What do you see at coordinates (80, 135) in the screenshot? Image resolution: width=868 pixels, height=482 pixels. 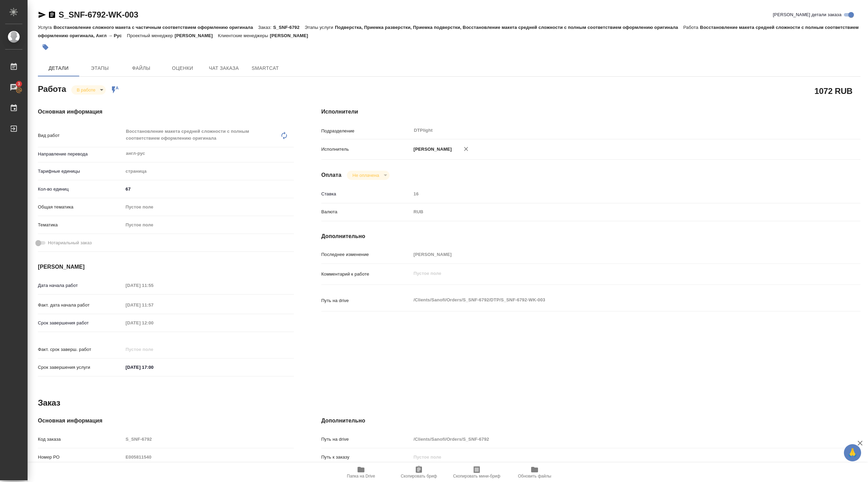 I see `p: Вид работ` at bounding box center [80, 135].